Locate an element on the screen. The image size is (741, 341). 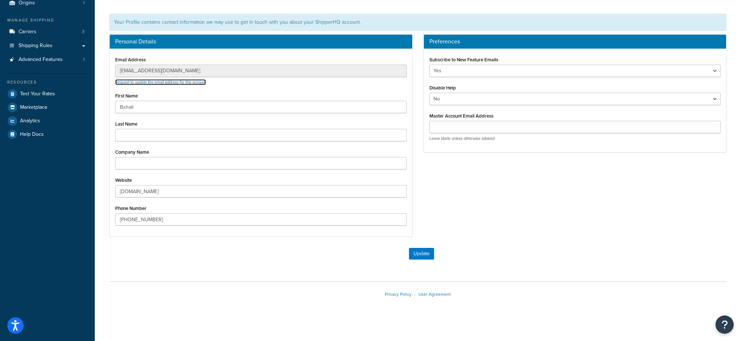
a: Shipping Rules is located at coordinates (47, 46).